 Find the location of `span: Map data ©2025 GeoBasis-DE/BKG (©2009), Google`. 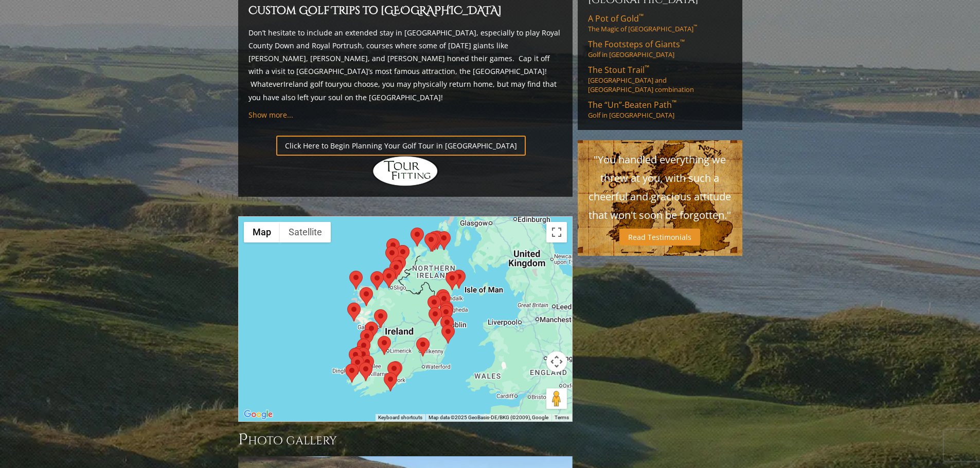

span: Map data ©2025 GeoBasis-DE/BKG (©2009), Google is located at coordinates (488, 418).